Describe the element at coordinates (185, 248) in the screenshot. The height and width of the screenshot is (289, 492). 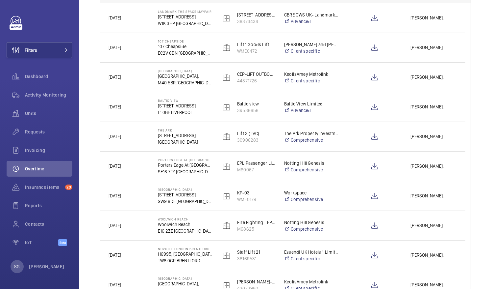
I see `p: NOVOTEL LONDON BRENTFORD` at that location.